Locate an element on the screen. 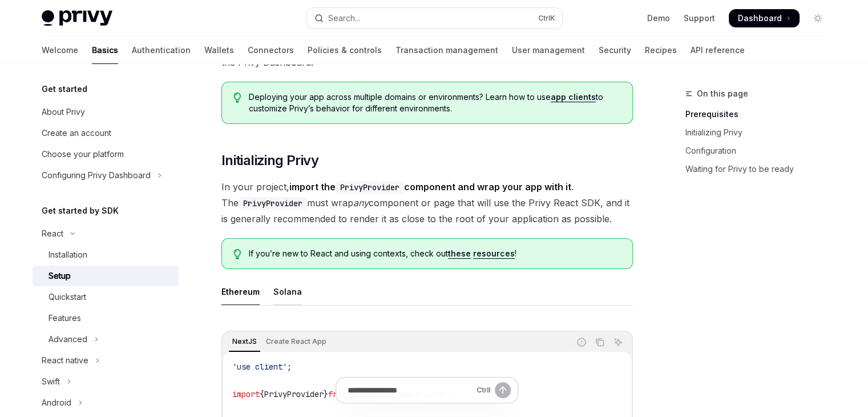 This screenshot has width=868, height=417. button: Report incorrect code is located at coordinates (581, 342).